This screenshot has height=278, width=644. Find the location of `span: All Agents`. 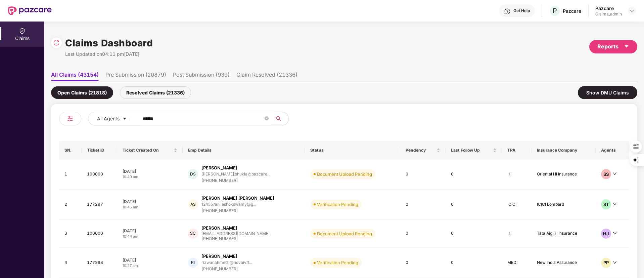

span: All Agents is located at coordinates (108, 119).